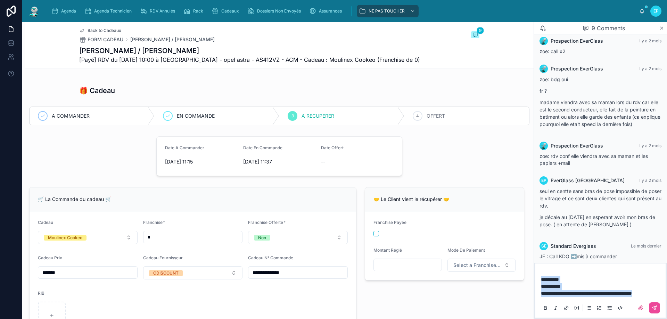  What do you see at coordinates (275, 11) in the screenshot?
I see `a: Dossiers Non Envoyés` at bounding box center [275, 11].